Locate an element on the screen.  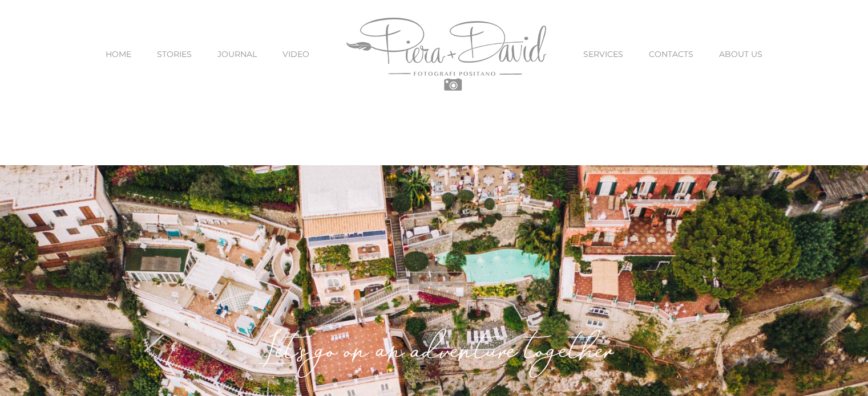
a: JOURNAL is located at coordinates (237, 54).